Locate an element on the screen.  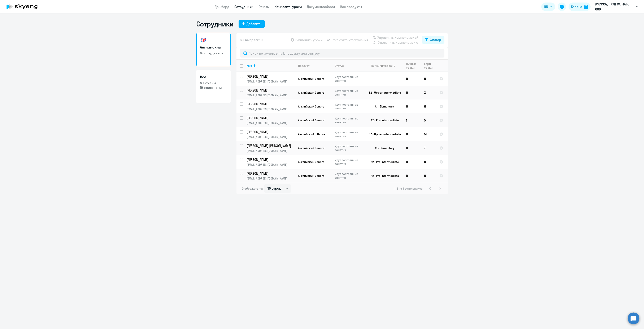
td: 14 is located at coordinates (428, 134).